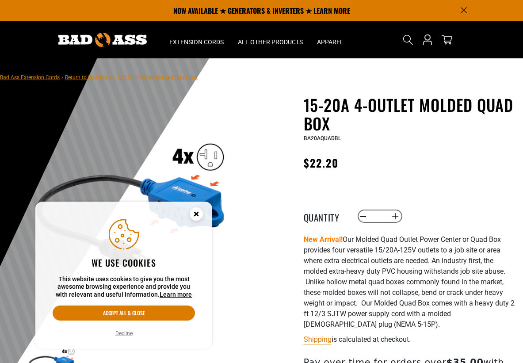 The height and width of the screenshot is (363, 523). What do you see at coordinates (124, 275) in the screenshot?
I see `aside: Cookie Consent` at bounding box center [124, 275].